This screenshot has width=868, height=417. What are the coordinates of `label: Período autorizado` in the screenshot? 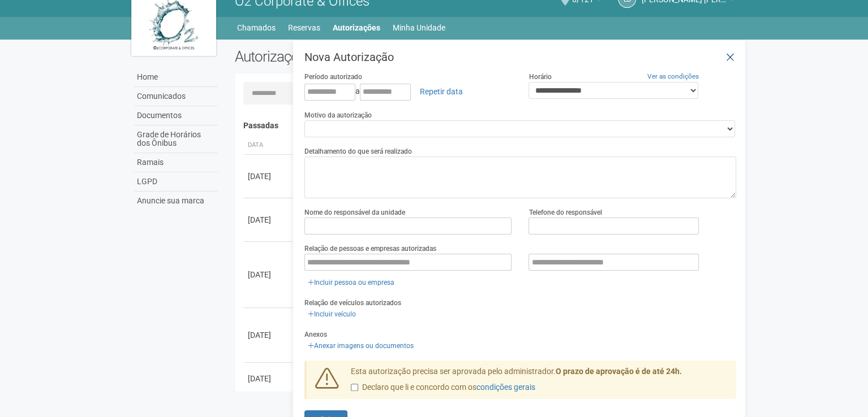 It's located at (333, 77).